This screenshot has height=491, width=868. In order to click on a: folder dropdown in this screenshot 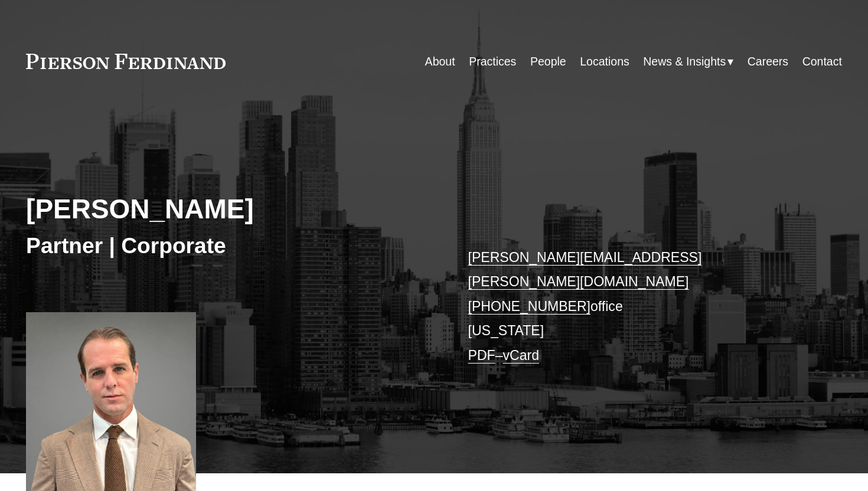, I will do `click(687, 62)`.